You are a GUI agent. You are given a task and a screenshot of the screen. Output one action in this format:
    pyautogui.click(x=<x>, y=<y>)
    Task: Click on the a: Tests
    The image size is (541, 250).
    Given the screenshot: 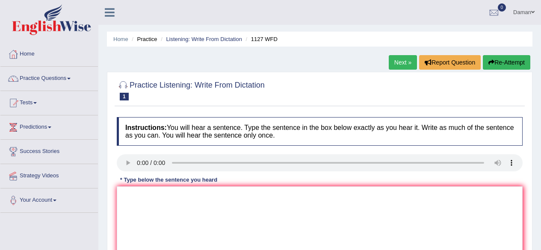 What is the action you would take?
    pyautogui.click(x=49, y=102)
    